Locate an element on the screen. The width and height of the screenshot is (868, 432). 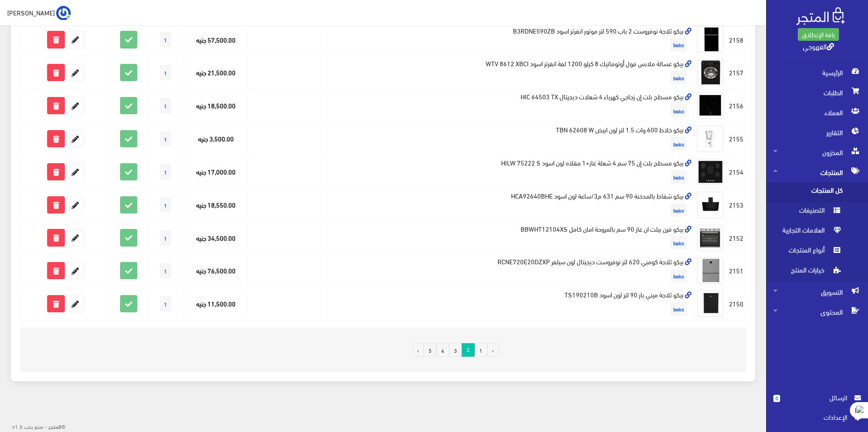
td: 34,500.00 جنيه is located at coordinates (216, 238).